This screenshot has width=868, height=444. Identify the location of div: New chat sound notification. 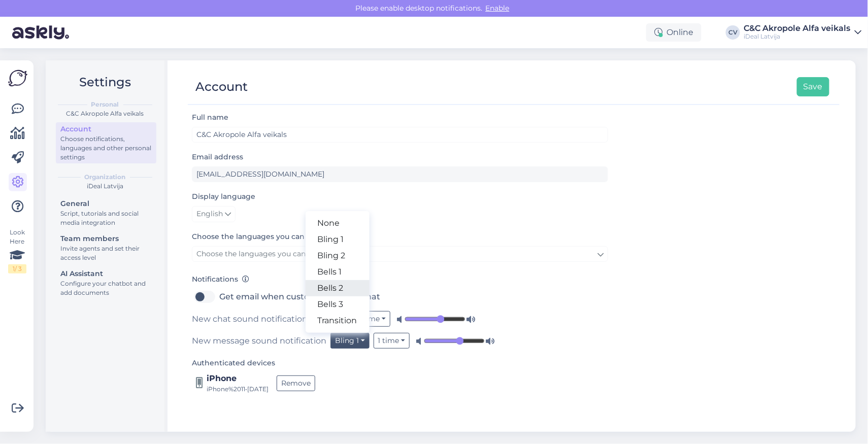
(400, 319).